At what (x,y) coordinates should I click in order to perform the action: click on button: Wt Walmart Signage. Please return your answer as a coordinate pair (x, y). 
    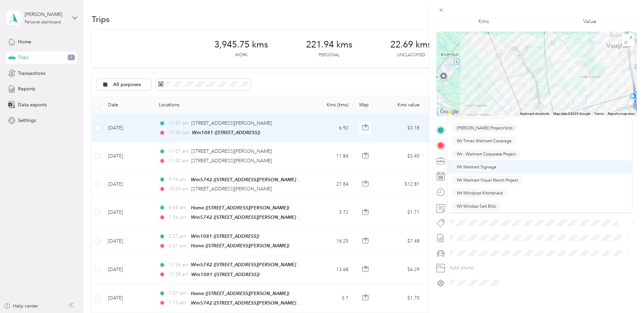
    Looking at the image, I should click on (476, 166).